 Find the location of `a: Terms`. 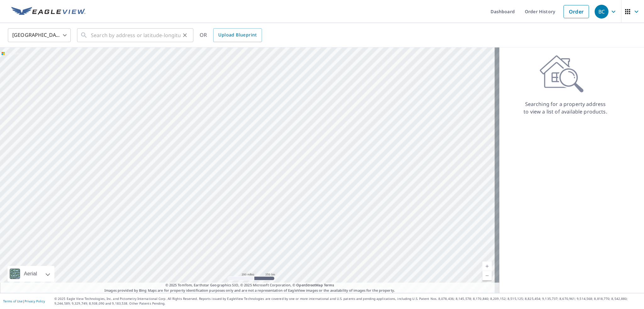

a: Terms is located at coordinates (329, 285).